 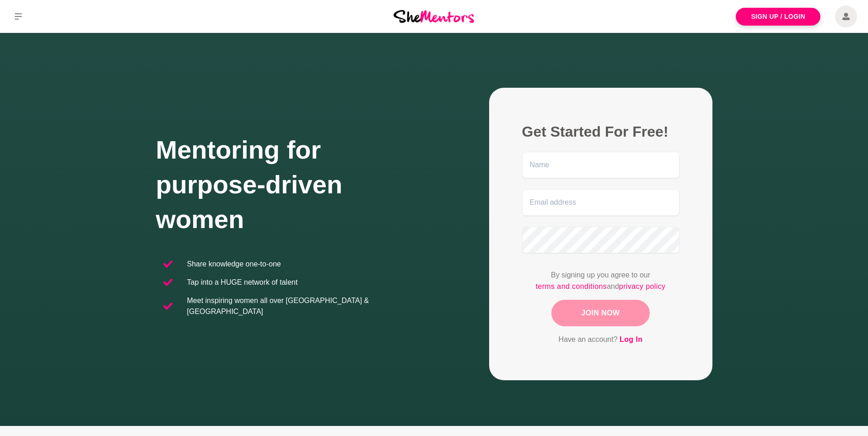 I want to click on p: Share knowledge one-to-one, so click(x=234, y=264).